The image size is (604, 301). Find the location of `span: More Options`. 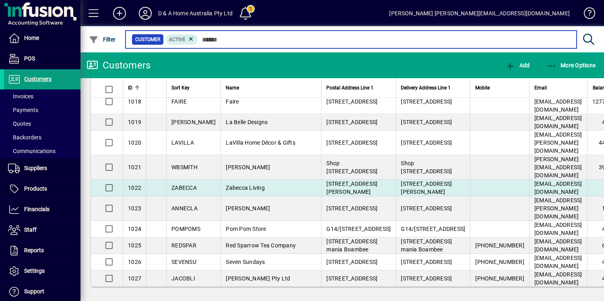

span: More Options is located at coordinates (572, 65).